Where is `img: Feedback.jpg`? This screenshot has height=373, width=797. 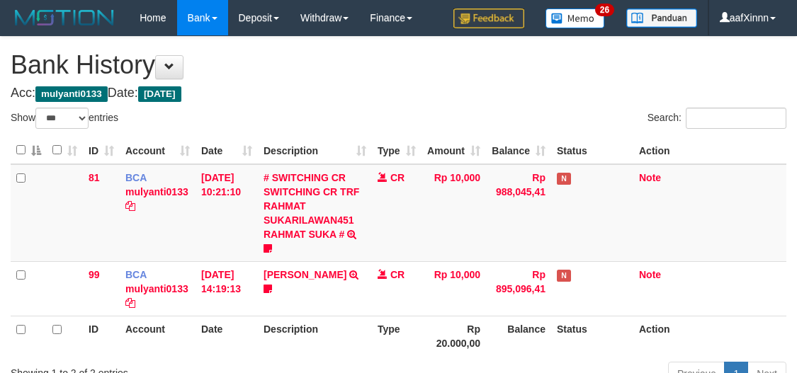
img: Feedback.jpg is located at coordinates (489, 18).